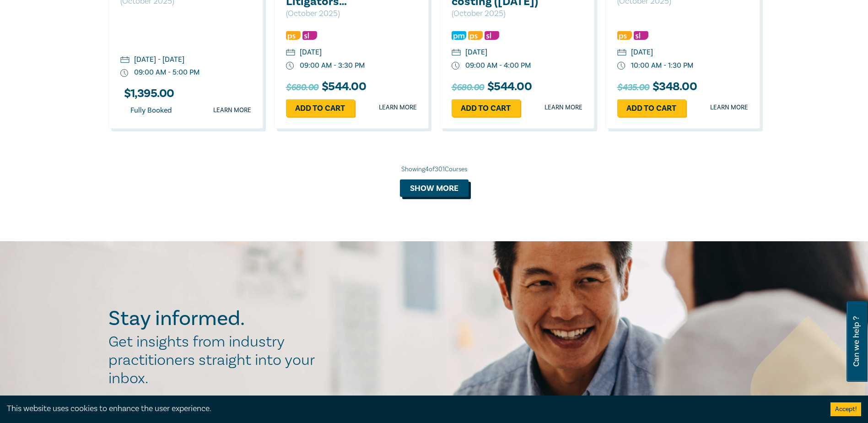 This screenshot has height=423, width=868. What do you see at coordinates (459, 35) in the screenshot?
I see `img: Practice Management & Business Skills` at bounding box center [459, 35].